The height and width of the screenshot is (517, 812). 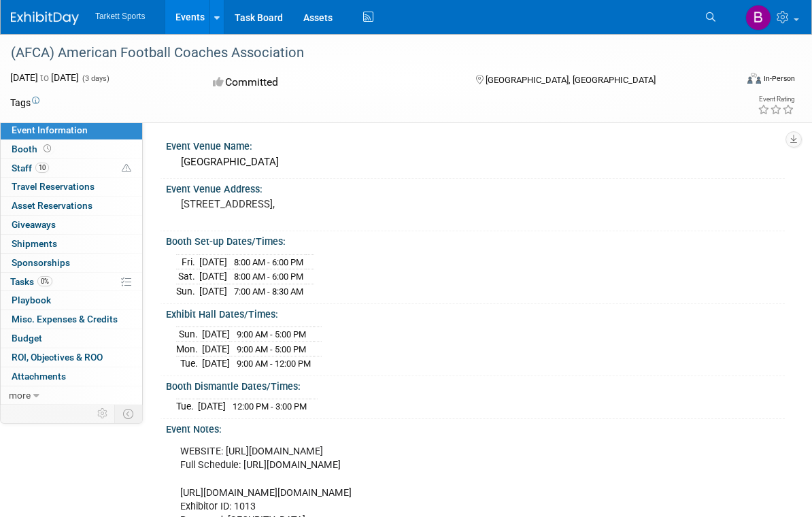 What do you see at coordinates (754, 78) in the screenshot?
I see `img: Format-Inperson.png` at bounding box center [754, 78].